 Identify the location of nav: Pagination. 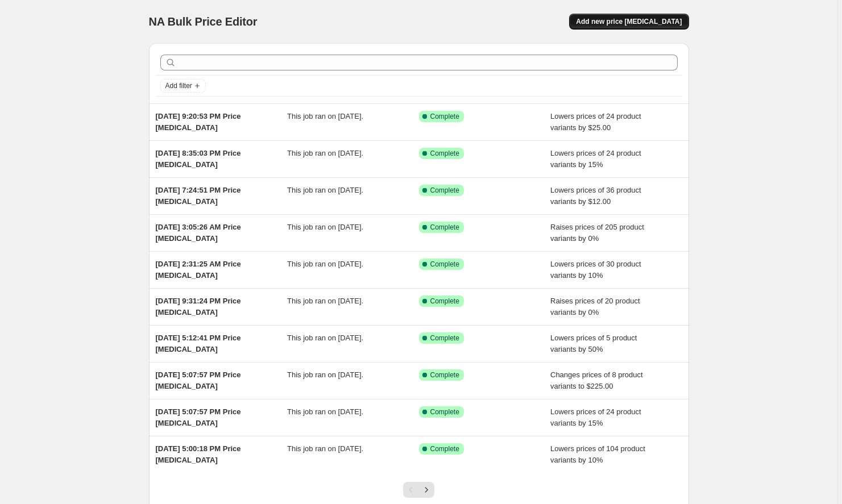
(418, 490).